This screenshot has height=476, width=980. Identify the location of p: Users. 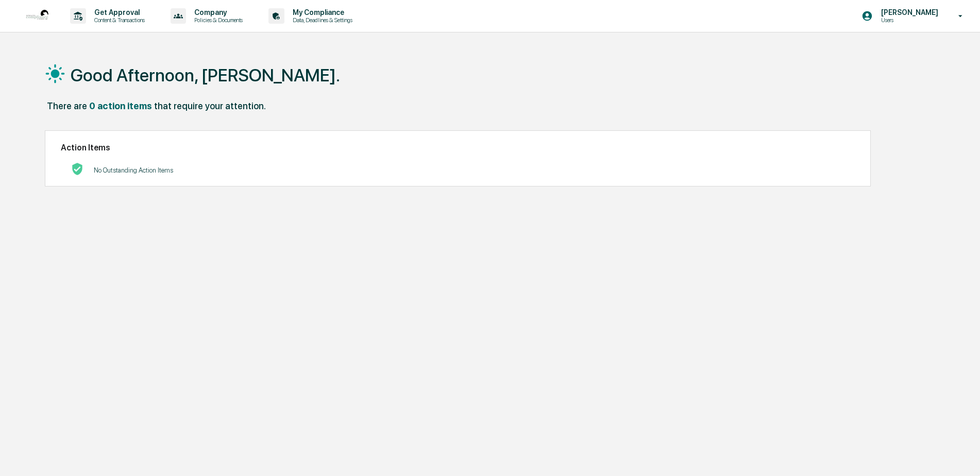
(908, 20).